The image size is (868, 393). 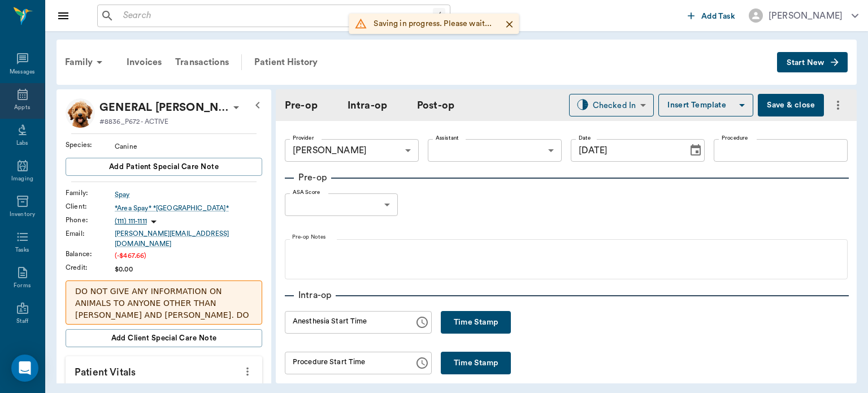 I want to click on input: MM/DD/YYYY, so click(x=625, y=151).